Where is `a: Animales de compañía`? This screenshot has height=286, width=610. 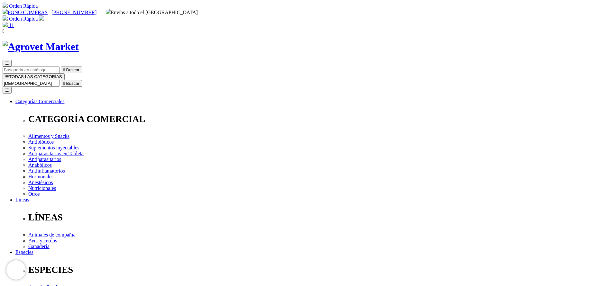
a: Animales de compañía is located at coordinates (52, 235).